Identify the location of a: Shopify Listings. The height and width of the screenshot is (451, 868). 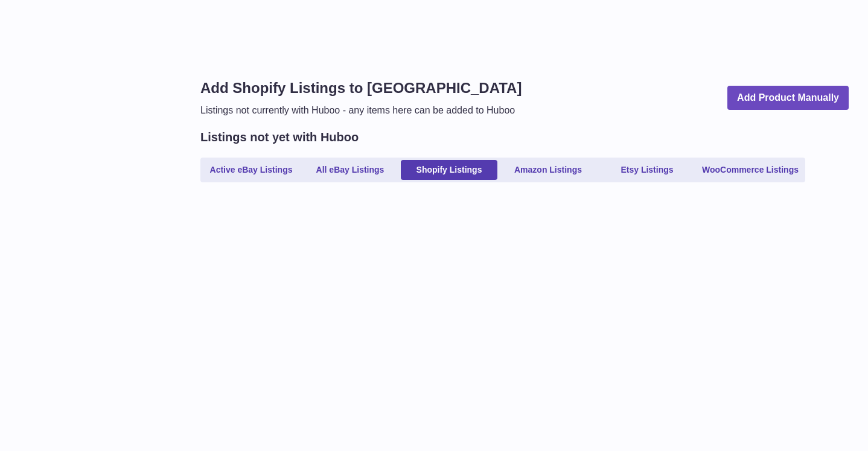
(449, 170).